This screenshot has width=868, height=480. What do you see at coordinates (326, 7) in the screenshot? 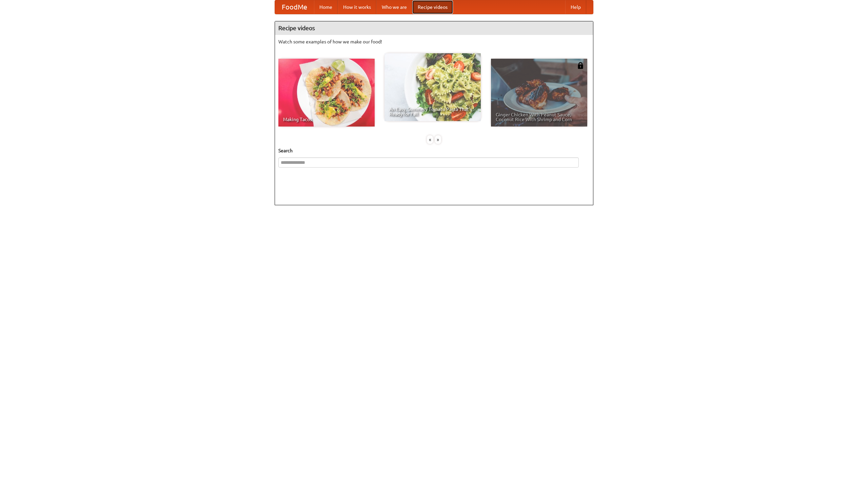
I see `a: Home` at bounding box center [326, 7].